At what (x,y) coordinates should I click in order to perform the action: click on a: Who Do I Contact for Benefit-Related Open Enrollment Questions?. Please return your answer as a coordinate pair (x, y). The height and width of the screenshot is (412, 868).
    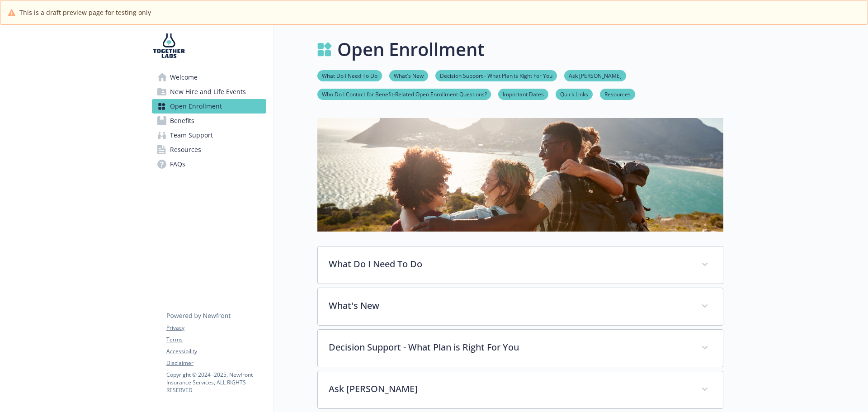
    Looking at the image, I should click on (404, 94).